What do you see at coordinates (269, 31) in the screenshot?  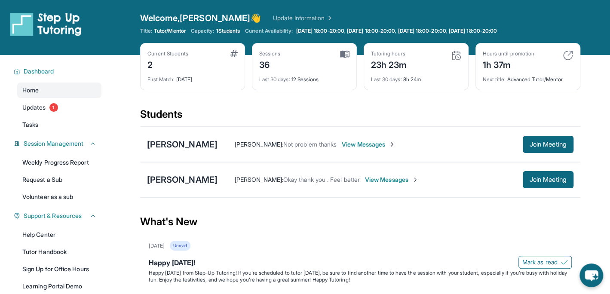 I see `span: Current Availability:` at bounding box center [269, 31].